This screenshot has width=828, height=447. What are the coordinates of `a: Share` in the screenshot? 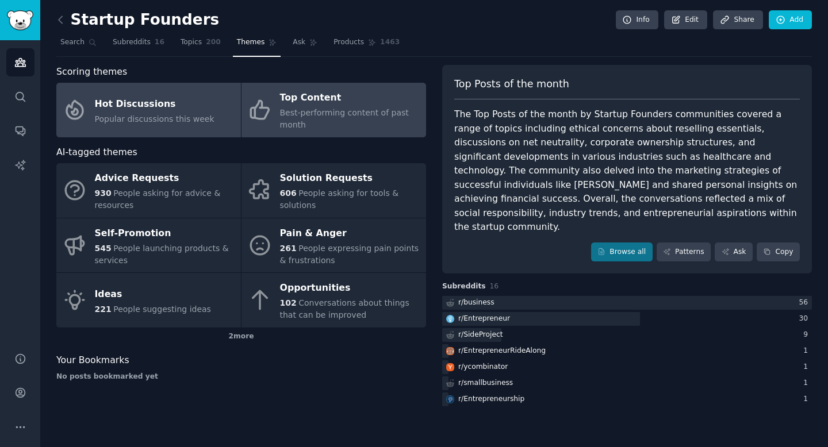 It's located at (738, 20).